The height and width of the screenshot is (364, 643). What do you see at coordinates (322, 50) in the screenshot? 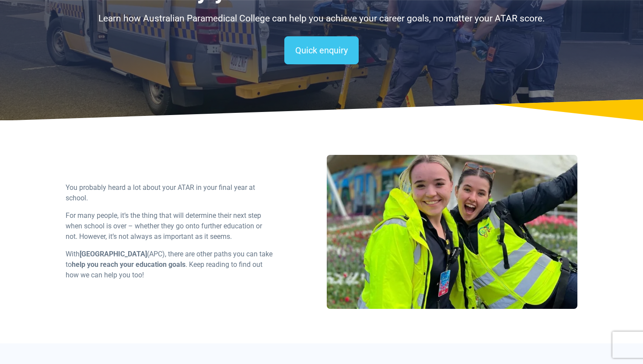
I see `a: Quick enquiry` at bounding box center [322, 50].